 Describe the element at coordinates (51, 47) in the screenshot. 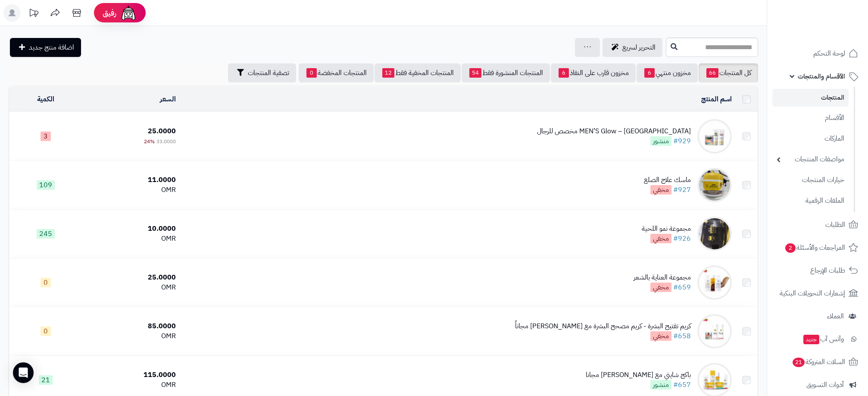

I see `span: اضافة منتج جديد` at that location.